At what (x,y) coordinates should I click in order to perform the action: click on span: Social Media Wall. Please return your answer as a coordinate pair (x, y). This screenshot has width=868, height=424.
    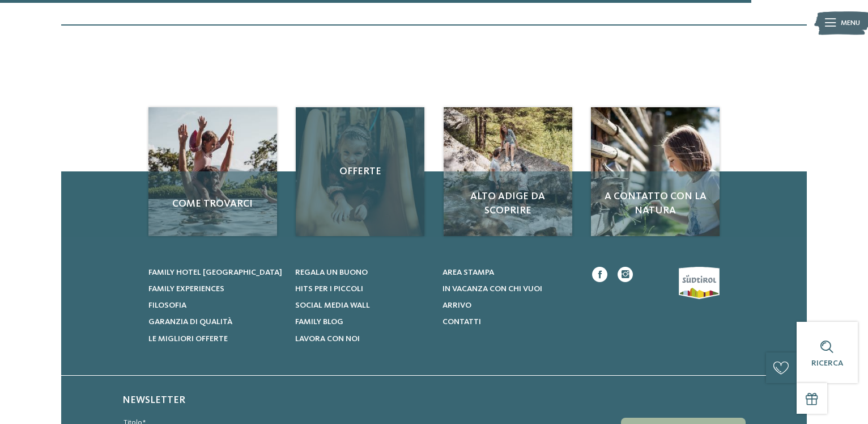
    Looking at the image, I should click on (333, 305).